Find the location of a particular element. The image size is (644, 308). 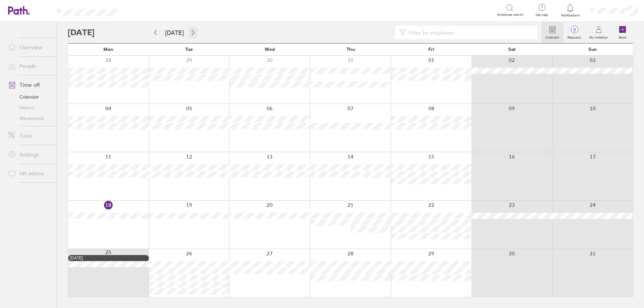

label: Requests is located at coordinates (575, 36).